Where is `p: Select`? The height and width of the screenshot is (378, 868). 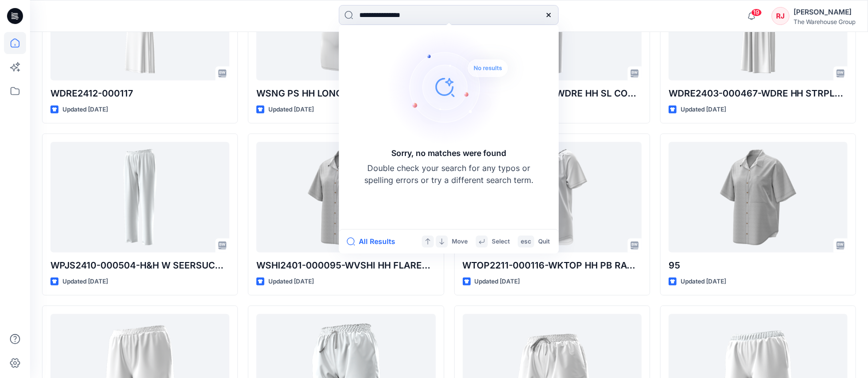
p: Select is located at coordinates (501, 242).